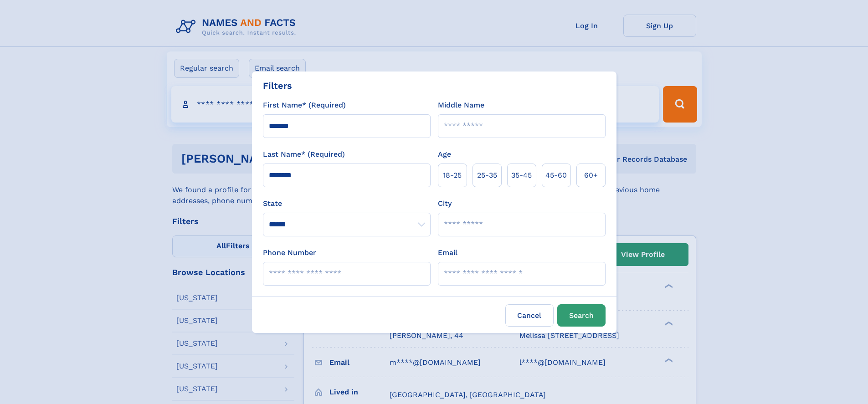  What do you see at coordinates (555, 176) in the screenshot?
I see `span: 45‑60` at bounding box center [555, 176].